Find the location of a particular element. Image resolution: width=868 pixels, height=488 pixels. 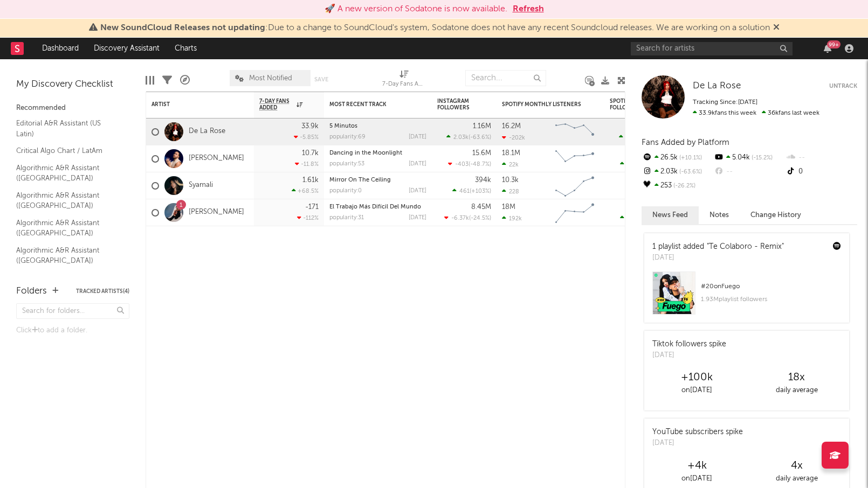

div: 394k is located at coordinates (483, 180).